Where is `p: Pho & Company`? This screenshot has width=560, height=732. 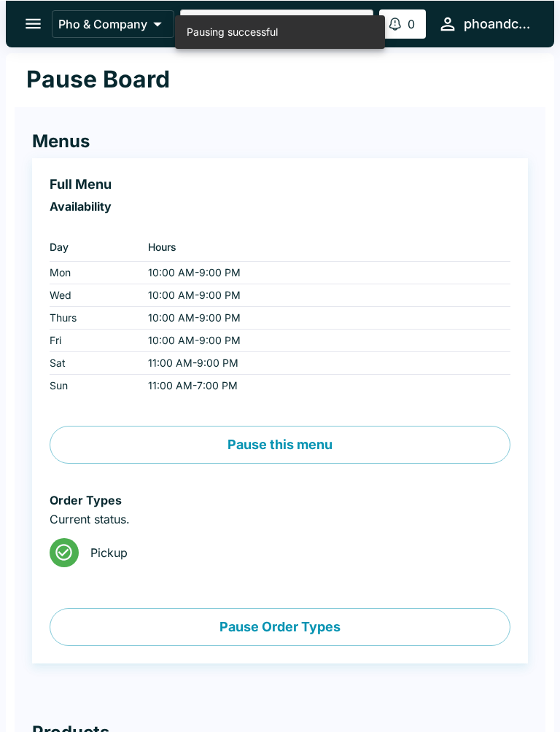
p: Pho & Company is located at coordinates (103, 24).